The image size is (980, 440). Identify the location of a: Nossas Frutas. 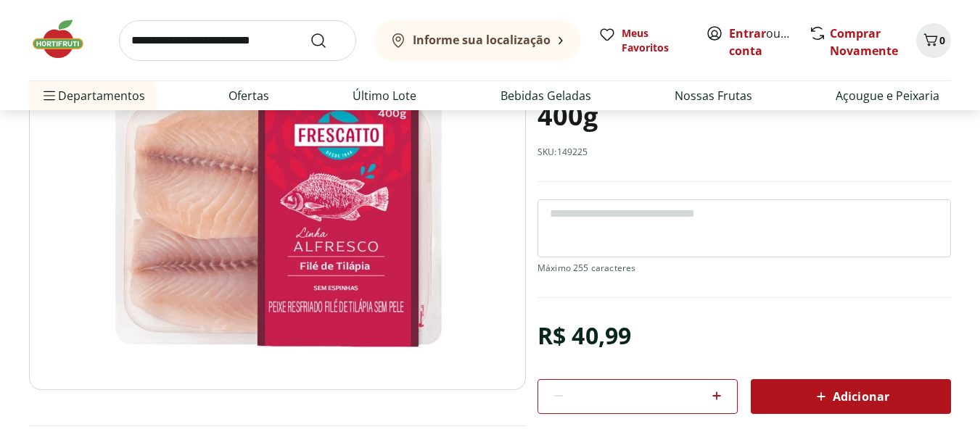
(713, 96).